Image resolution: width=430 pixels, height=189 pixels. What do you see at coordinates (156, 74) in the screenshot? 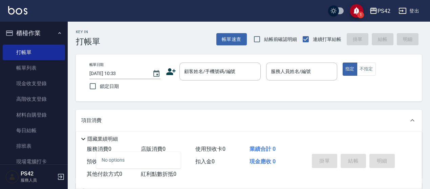
I see `button: Choose date, selected date is 2025-08-22` at bounding box center [156, 74].